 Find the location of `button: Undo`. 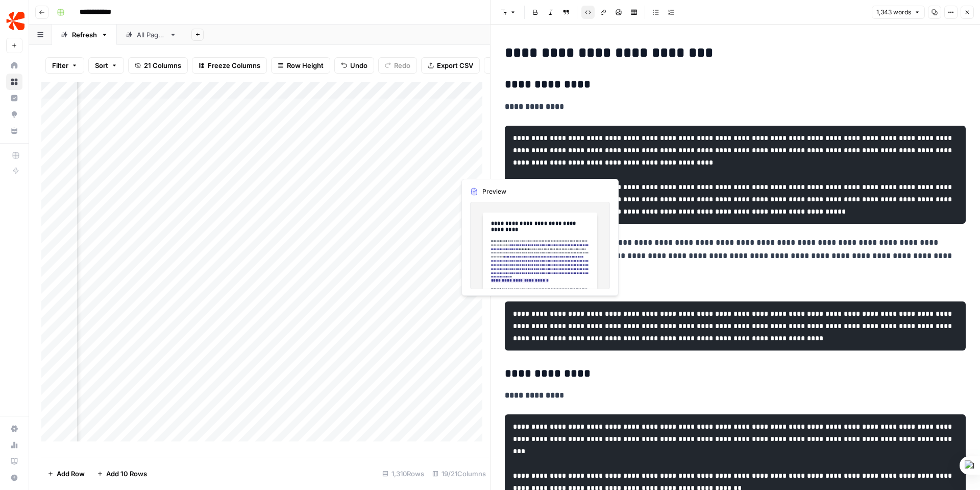

button: Undo is located at coordinates (354, 66).